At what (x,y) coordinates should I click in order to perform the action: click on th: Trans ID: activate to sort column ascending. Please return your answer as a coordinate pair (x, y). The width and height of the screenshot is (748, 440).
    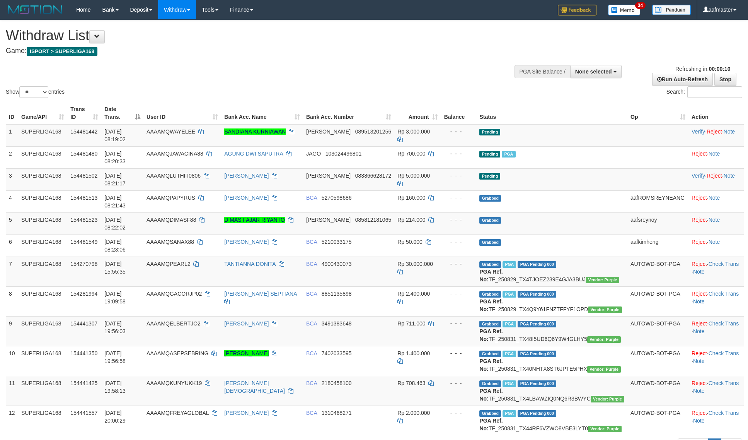
    Looking at the image, I should click on (84, 113).